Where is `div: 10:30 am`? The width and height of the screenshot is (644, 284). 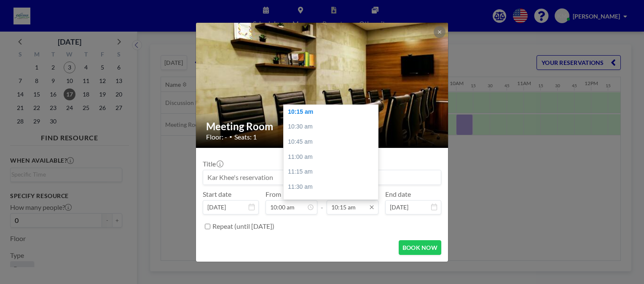
div: 10:30 am is located at coordinates (332, 127).